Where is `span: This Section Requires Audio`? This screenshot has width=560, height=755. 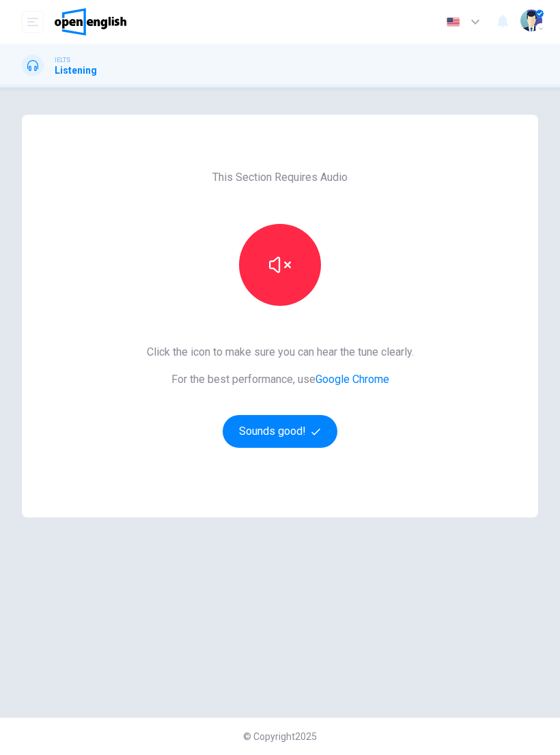
span: This Section Requires Audio is located at coordinates (280, 177).